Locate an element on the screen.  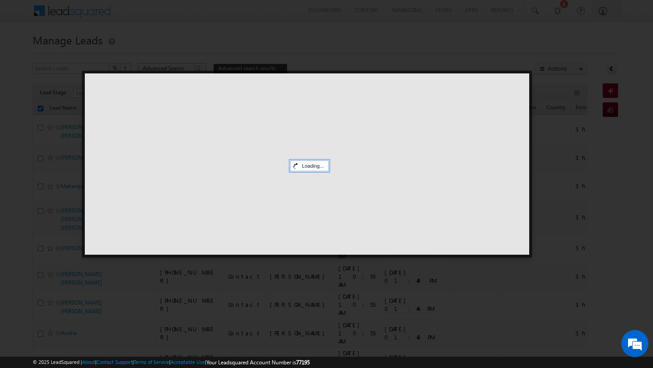
span: © 2025 LeadSquared | | | | | is located at coordinates (171, 362).